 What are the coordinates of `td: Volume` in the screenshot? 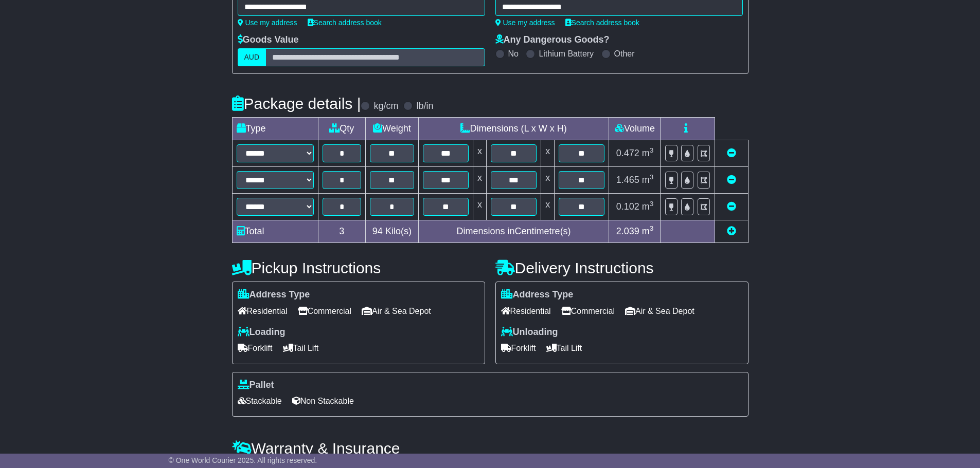 It's located at (635, 129).